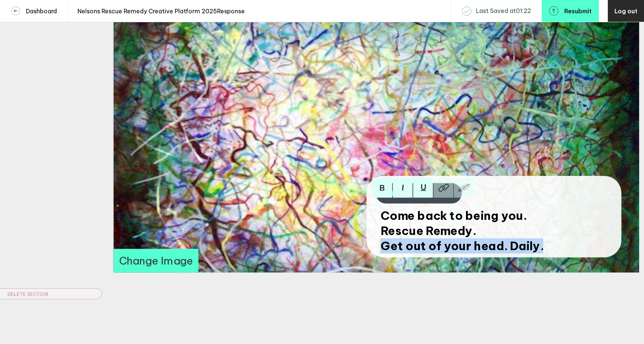  Describe the element at coordinates (626, 11) in the screenshot. I see `span: Log out` at that location.